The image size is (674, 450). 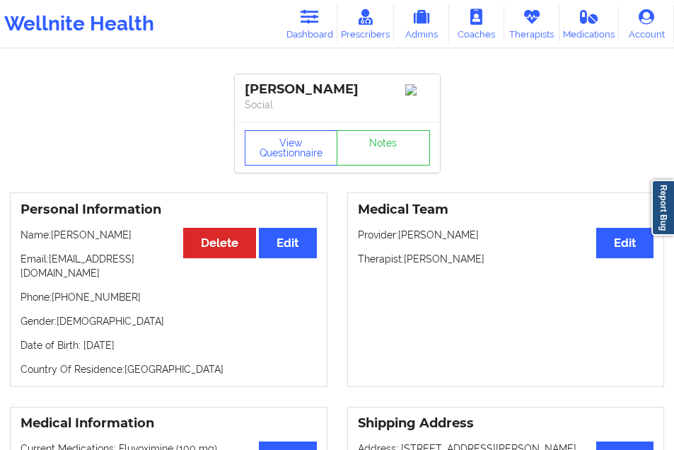 I want to click on h3: Shipping Address, so click(x=505, y=423).